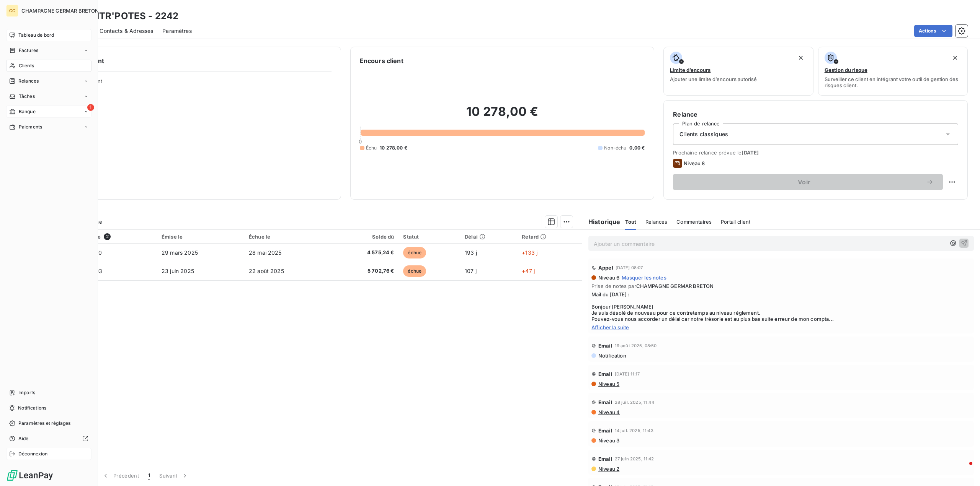 The height and width of the screenshot is (486, 980). What do you see at coordinates (644, 278) in the screenshot?
I see `span: Masquer les notes` at bounding box center [644, 278].